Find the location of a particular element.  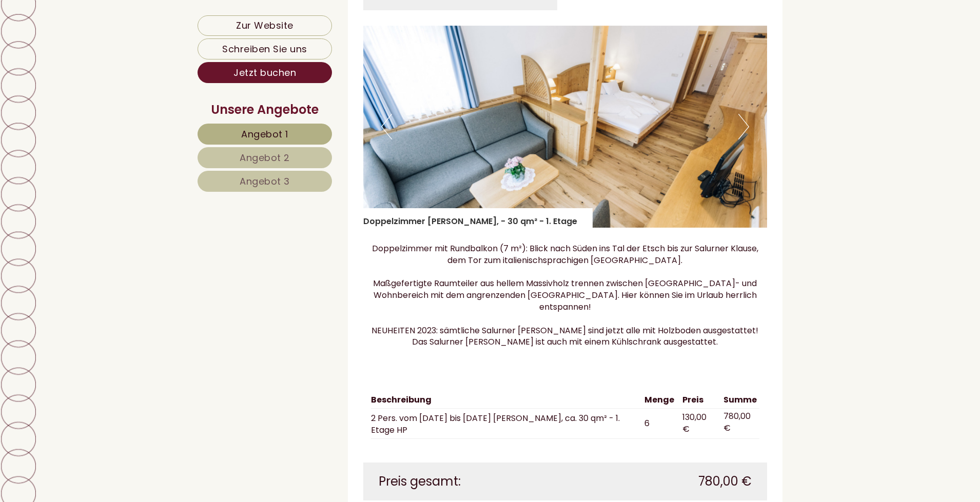

th: Beschreibung is located at coordinates (506, 400).